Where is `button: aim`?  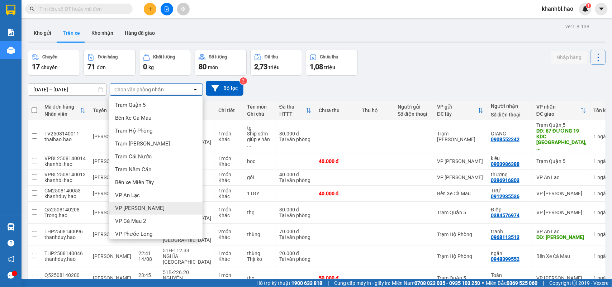 button: aim is located at coordinates (183, 9).